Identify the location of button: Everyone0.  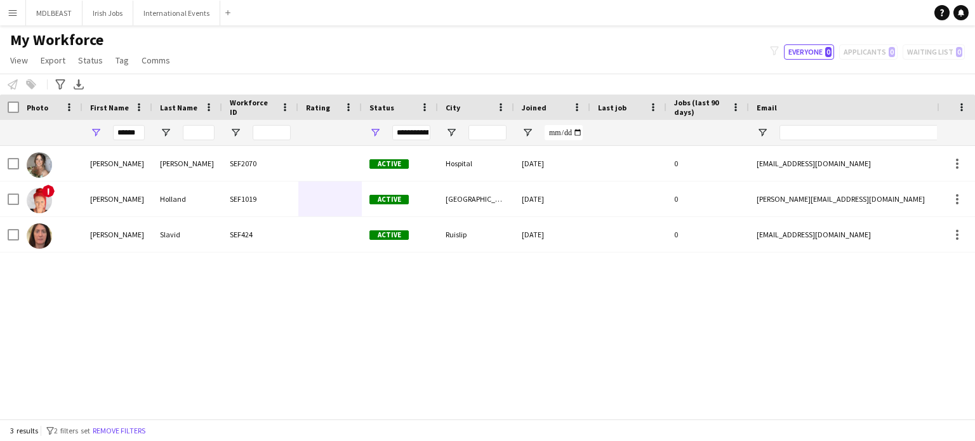
(809, 52).